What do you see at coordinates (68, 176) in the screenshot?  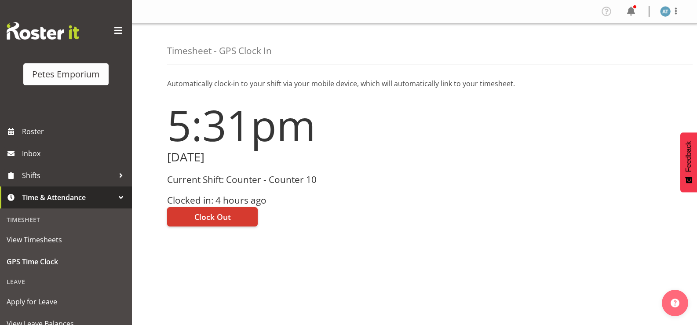 I see `span: Shifts` at bounding box center [68, 176].